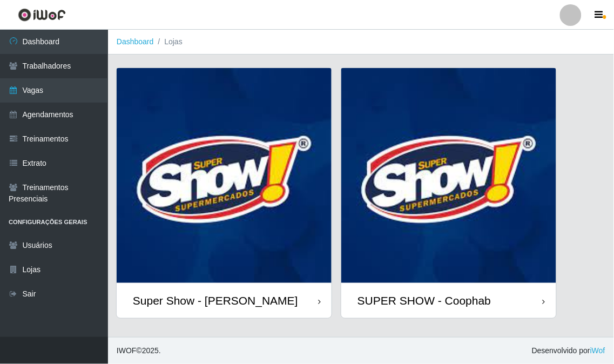  What do you see at coordinates (449, 193) in the screenshot?
I see `a: SUPER SHOW - Coophab` at bounding box center [449, 193].